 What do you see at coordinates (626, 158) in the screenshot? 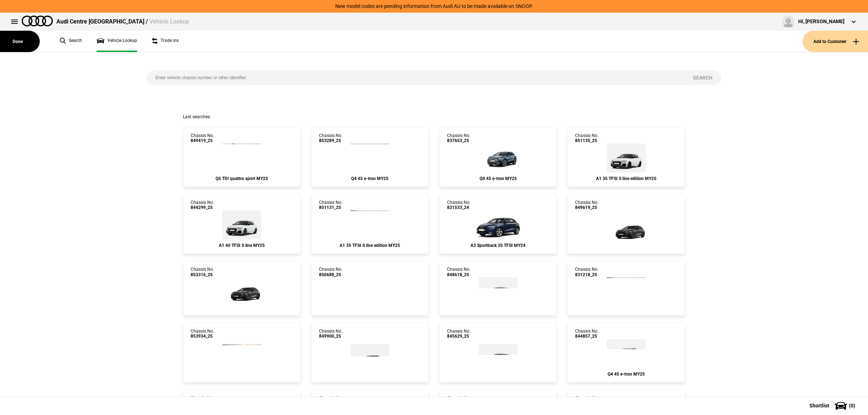
I see `img: Audi_GBACHG_25_ZV_2Y0E_PS1_WA9_6H4_PX2_2Z7_6FB_C5Q_N2T_(Nadin:_2Z7_6FB_6H4_C43_C5Q_N2T_PS1_PX2_WA...` at bounding box center [626, 158].